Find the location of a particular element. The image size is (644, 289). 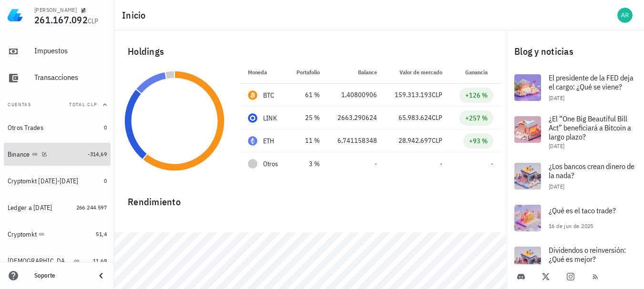

div: Impuestos is located at coordinates (70, 50).